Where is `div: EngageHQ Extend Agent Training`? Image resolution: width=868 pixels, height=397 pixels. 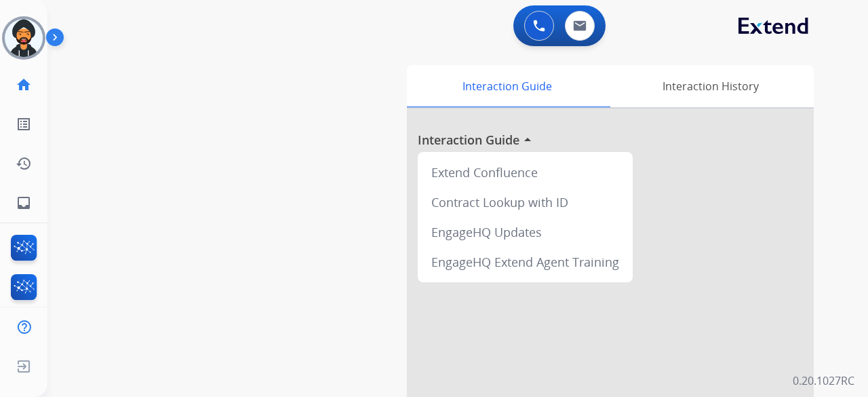 div: EngageHQ Extend Agent Training is located at coordinates (525, 262).